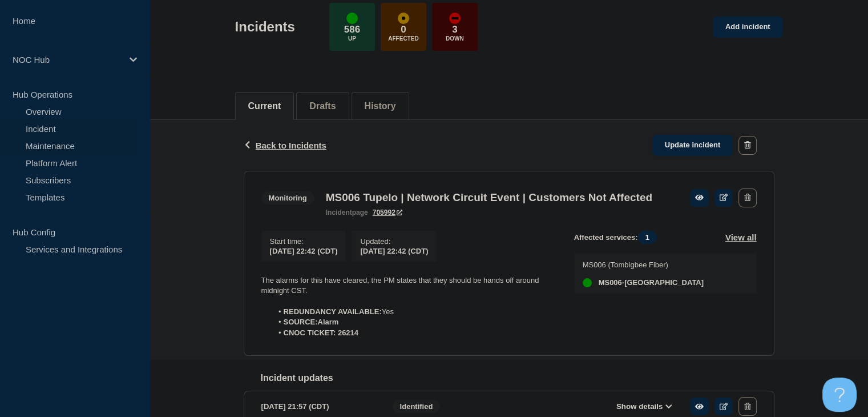 Image resolution: width=868 pixels, height=417 pixels. Describe the element at coordinates (403, 30) in the screenshot. I see `p: 0` at that location.